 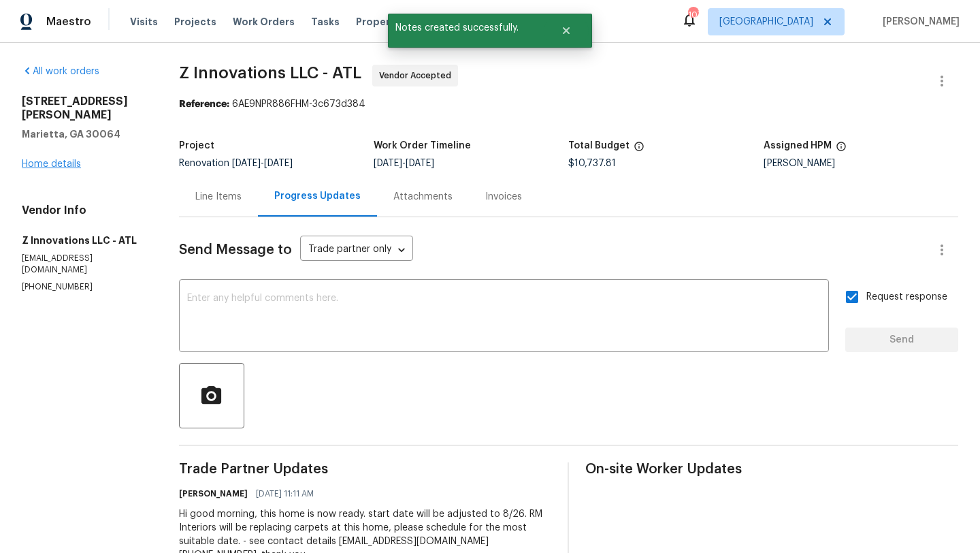 I want to click on span: Properties, so click(x=382, y=21).